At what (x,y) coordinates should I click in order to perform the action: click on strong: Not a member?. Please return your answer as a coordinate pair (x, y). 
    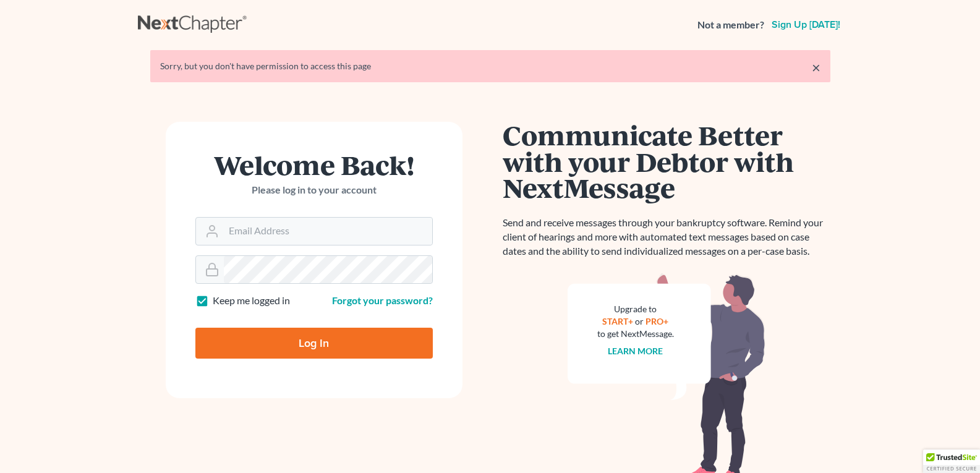
    Looking at the image, I should click on (731, 25).